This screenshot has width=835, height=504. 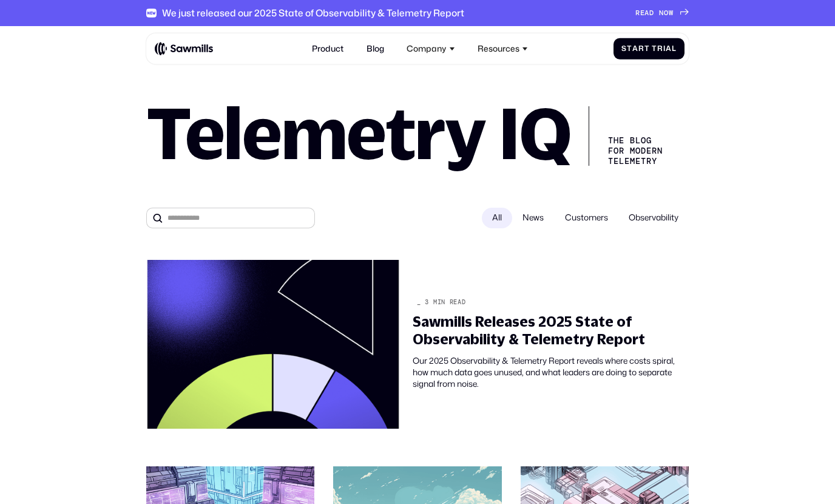 What do you see at coordinates (672, 13) in the screenshot?
I see `span: W` at bounding box center [672, 13].